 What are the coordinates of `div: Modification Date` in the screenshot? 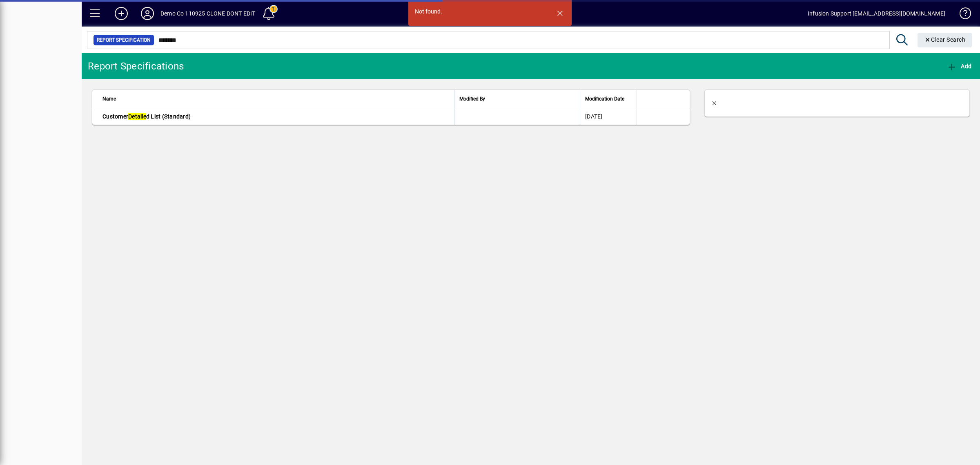 It's located at (608, 99).